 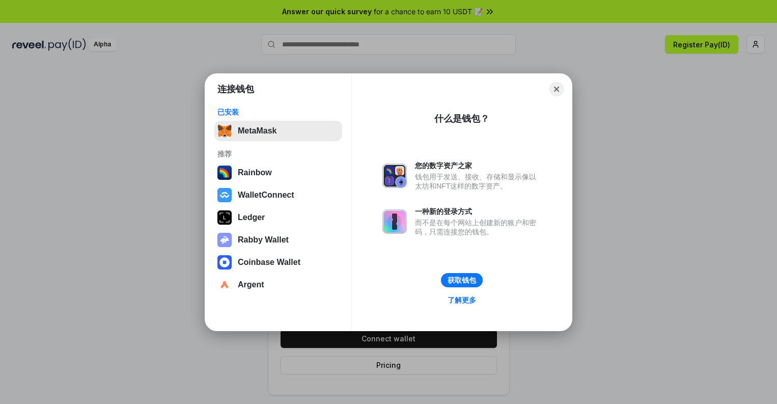 I want to click on button: Coinbase Wallet, so click(x=278, y=262).